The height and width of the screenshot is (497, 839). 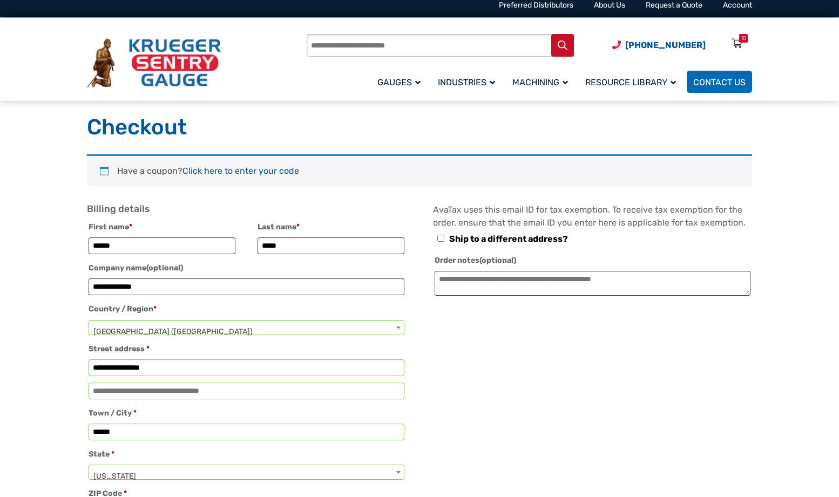 I want to click on a: Preferred Distributors, so click(x=536, y=5).